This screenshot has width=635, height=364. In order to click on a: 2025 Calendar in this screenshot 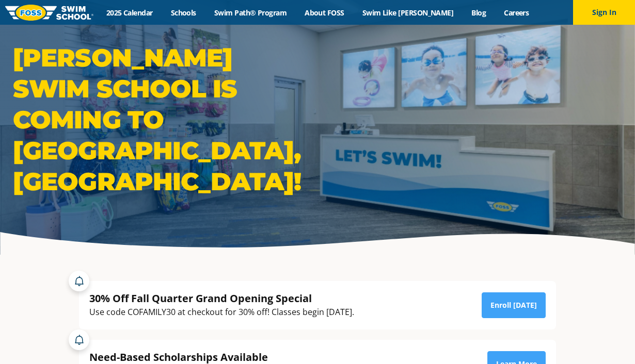, I will do `click(129, 12)`.